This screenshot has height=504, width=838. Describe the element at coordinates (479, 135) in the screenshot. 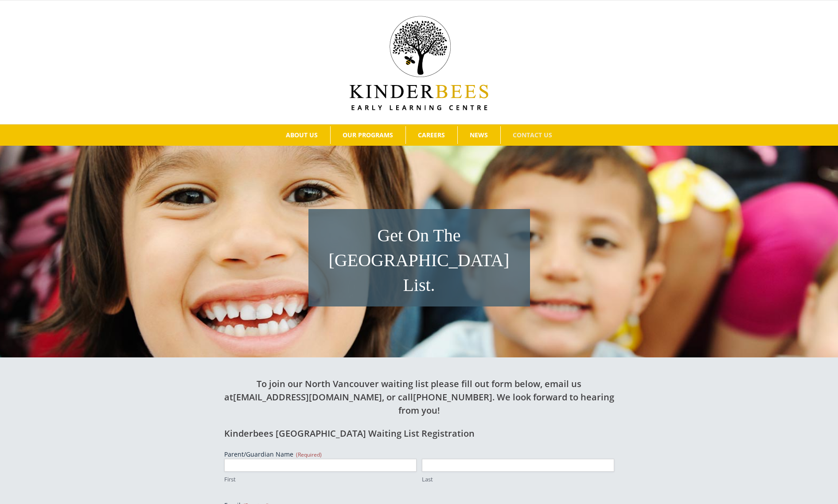

I see `span: NEWS` at that location.